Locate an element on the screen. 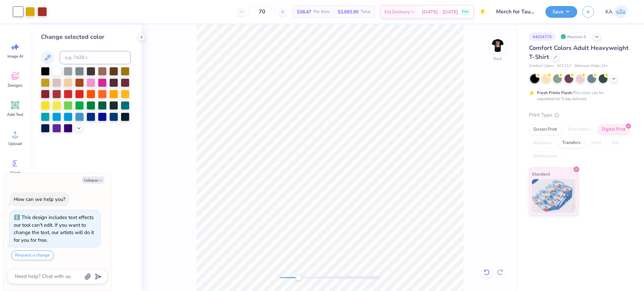  span: Add Text is located at coordinates (15, 115).